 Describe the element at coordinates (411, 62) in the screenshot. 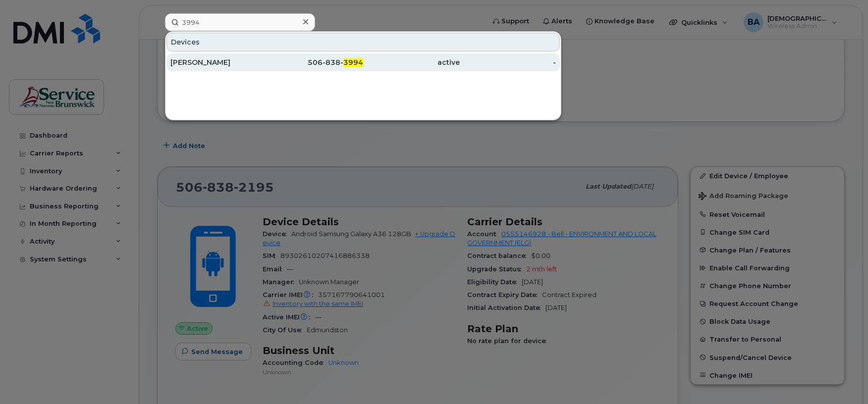

I see `div: active` at that location.